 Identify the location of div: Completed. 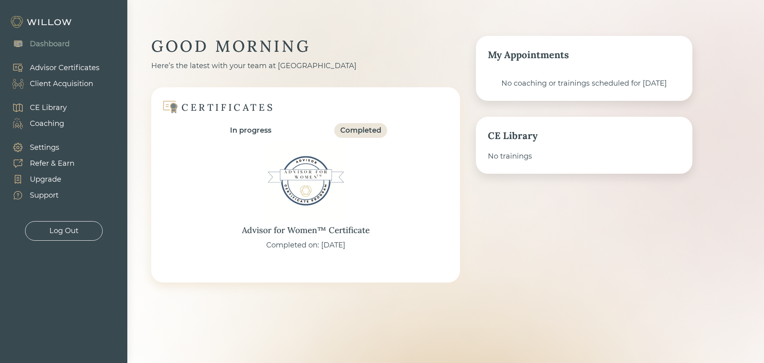
(361, 130).